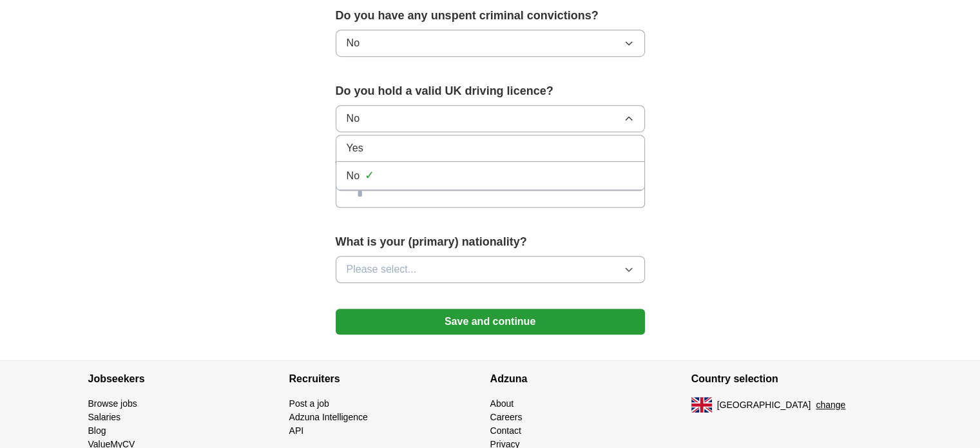 Image resolution: width=980 pixels, height=448 pixels. I want to click on a: About, so click(502, 404).